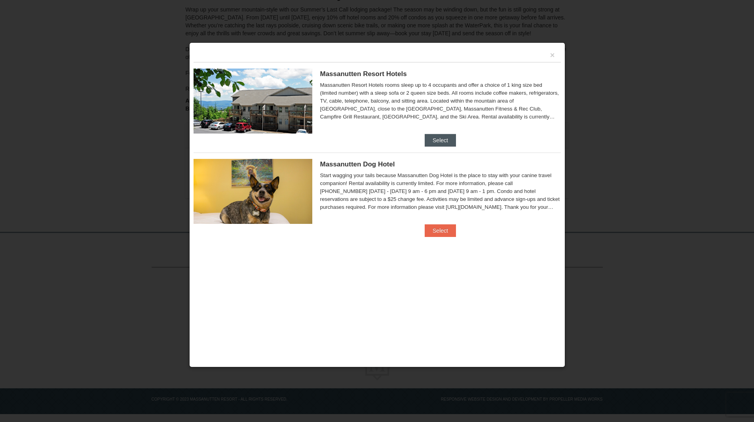 The width and height of the screenshot is (754, 422). Describe the element at coordinates (253, 191) in the screenshot. I see `img: 27428181-5-81c892a3.jpg` at that location.